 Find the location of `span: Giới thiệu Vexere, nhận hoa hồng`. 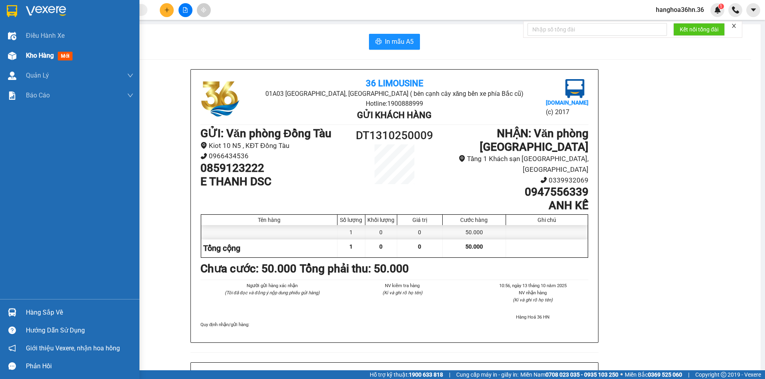

span: Giới thiệu Vexere, nhận hoa hồng is located at coordinates (73, 348).